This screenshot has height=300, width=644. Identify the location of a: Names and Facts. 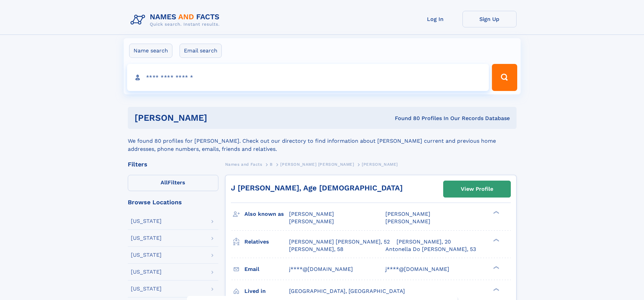
(244, 164).